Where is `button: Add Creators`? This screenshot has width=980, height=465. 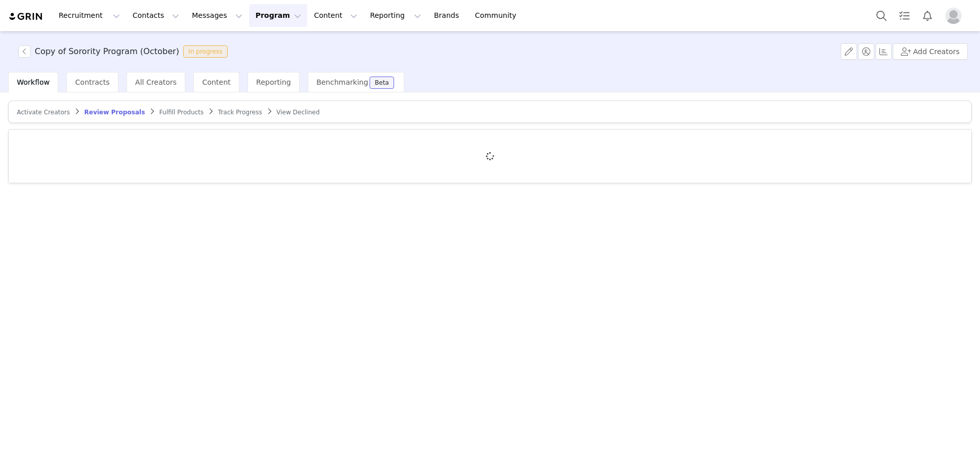 button: Add Creators is located at coordinates (930, 52).